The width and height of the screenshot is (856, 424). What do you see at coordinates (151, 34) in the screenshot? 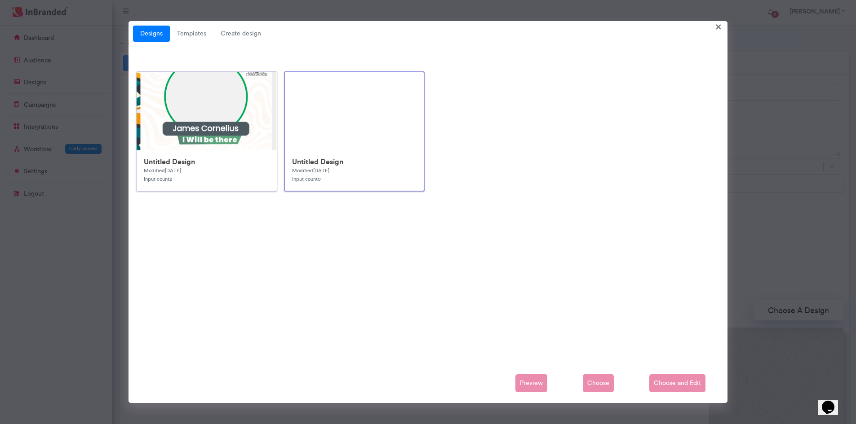
I see `a: Designs` at bounding box center [151, 34].